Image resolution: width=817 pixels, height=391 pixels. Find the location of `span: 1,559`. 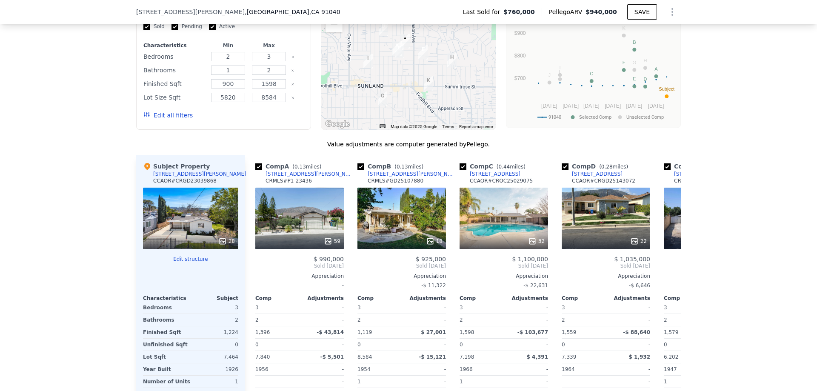

span: 1,559 is located at coordinates (569, 332).